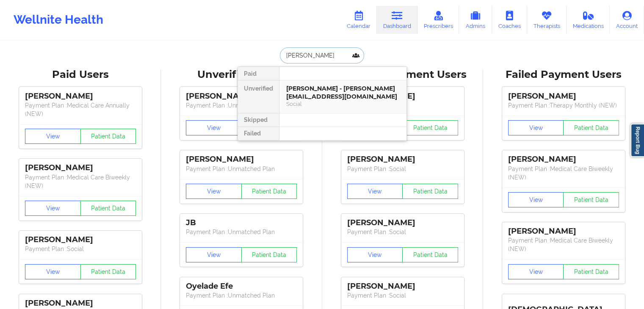  What do you see at coordinates (563, 105) in the screenshot?
I see `p: Payment Plan : Therapy Monthly (NEW)` at bounding box center [563, 105].